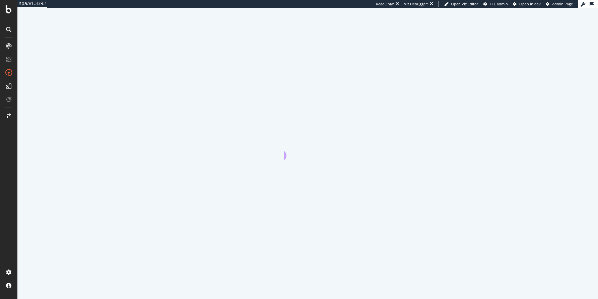  Describe the element at coordinates (526, 4) in the screenshot. I see `a: Open in dev` at that location.